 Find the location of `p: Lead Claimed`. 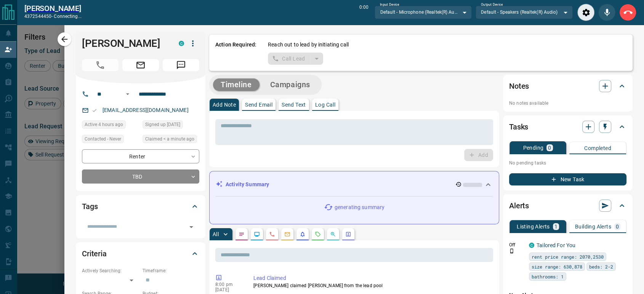

p: Lead Claimed is located at coordinates (371, 278).